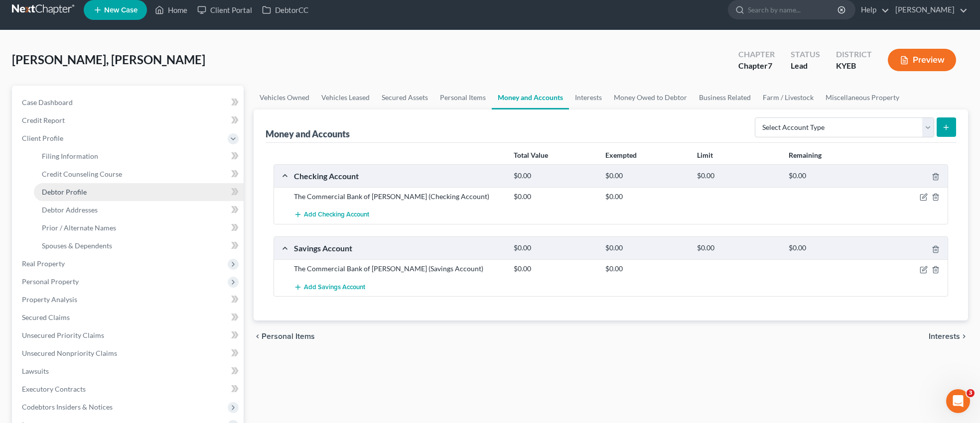  What do you see at coordinates (63, 335) in the screenshot?
I see `span: Unsecured Priority Claims` at bounding box center [63, 335].